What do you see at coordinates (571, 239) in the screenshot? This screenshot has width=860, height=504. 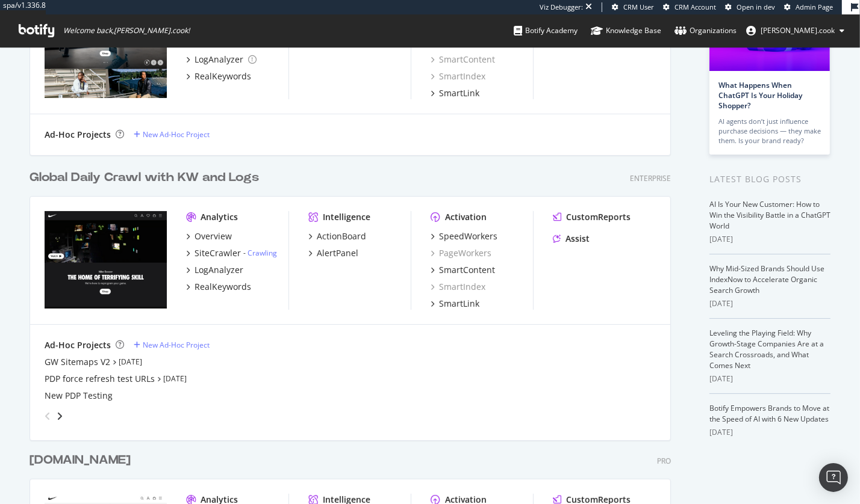 I see `a: Assist` at bounding box center [571, 239].